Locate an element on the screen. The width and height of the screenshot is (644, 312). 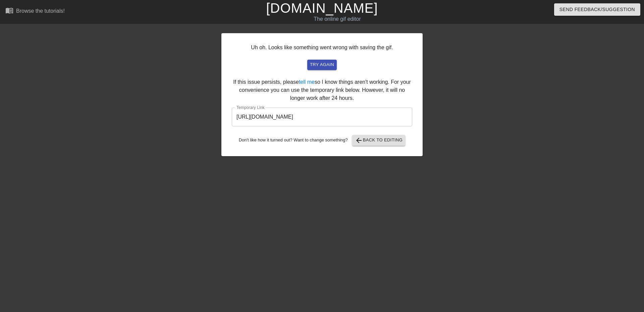
span: try again is located at coordinates (322, 65).